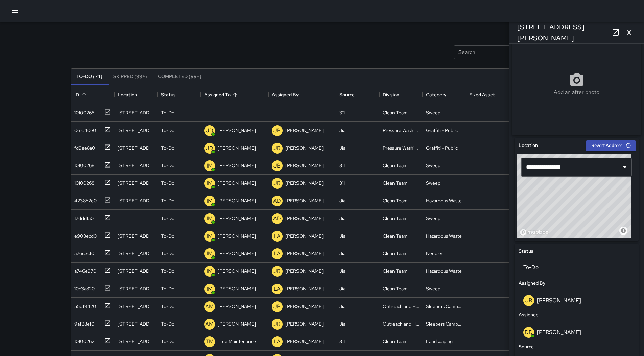 The width and height of the screenshot is (644, 356). Describe the element at coordinates (136, 201) in the screenshot. I see `div: 321-325 Fulton Street` at that location.